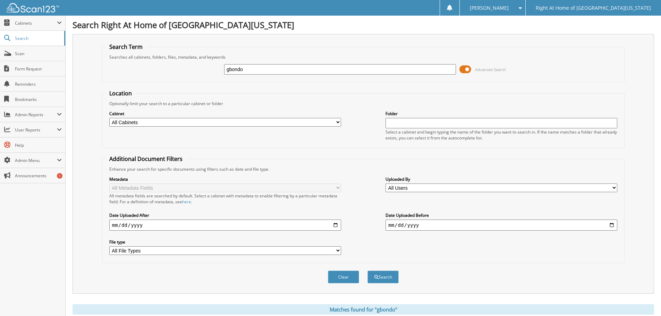  Describe the element at coordinates (363, 309) in the screenshot. I see `div: Matches found for "gbondo"` at that location.